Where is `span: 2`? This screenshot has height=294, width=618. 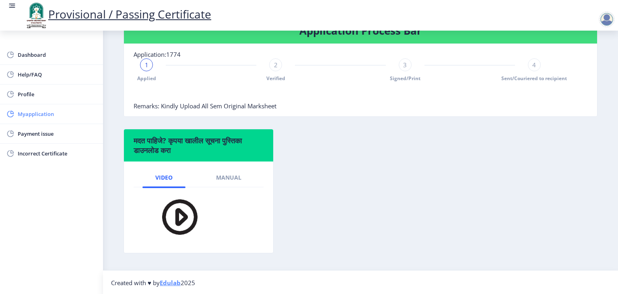
span: 2 is located at coordinates (276, 65).